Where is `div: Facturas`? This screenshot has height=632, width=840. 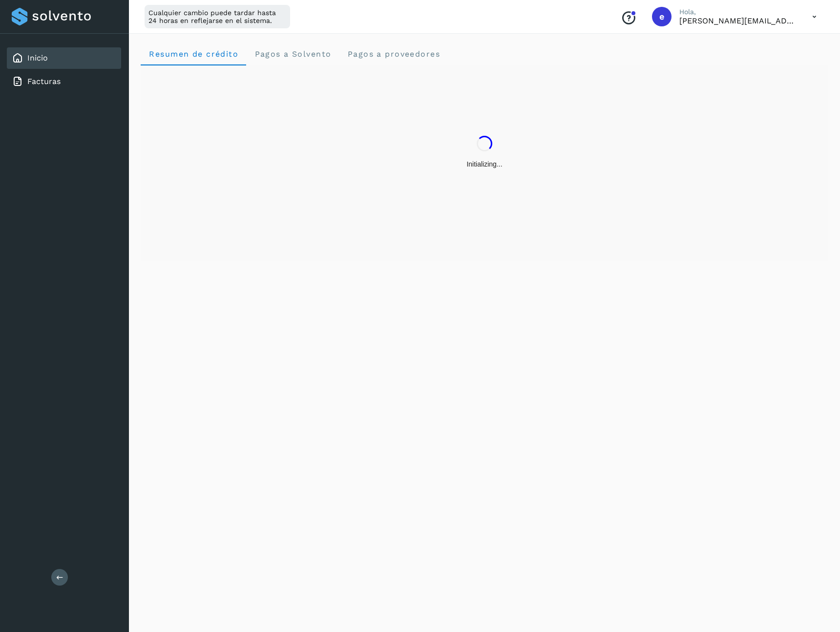 div: Facturas is located at coordinates (64, 82).